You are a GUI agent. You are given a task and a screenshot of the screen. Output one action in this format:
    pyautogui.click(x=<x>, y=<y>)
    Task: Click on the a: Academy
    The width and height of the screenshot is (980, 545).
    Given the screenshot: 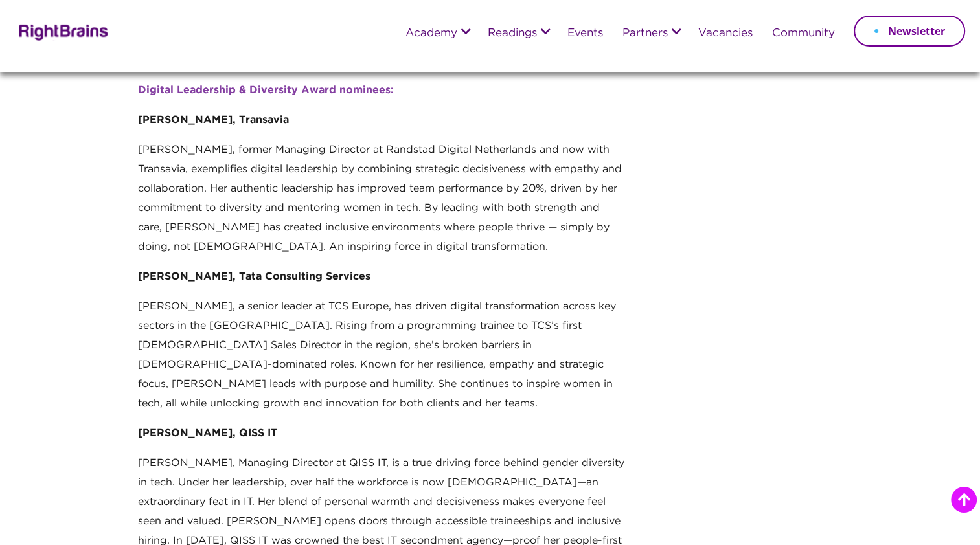 What is the action you would take?
    pyautogui.click(x=431, y=33)
    